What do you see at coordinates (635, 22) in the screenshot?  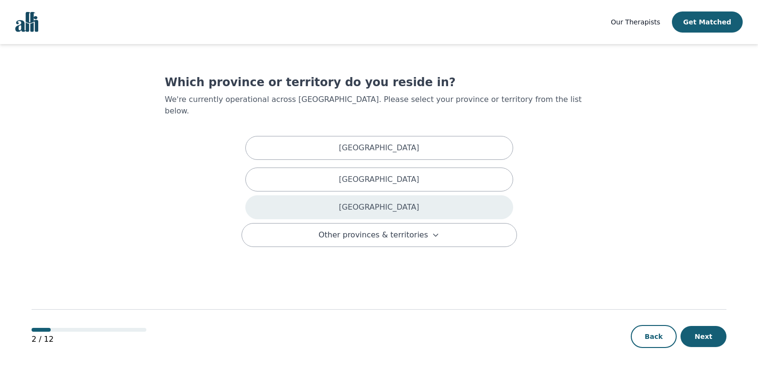 I see `a: Our Therapists` at bounding box center [635, 22].